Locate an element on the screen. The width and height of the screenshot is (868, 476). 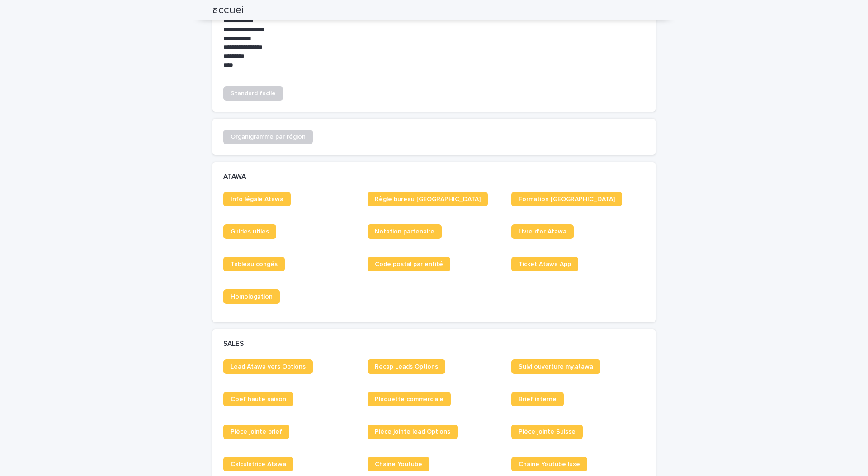
a: Pièce jointe brief is located at coordinates (256, 431).